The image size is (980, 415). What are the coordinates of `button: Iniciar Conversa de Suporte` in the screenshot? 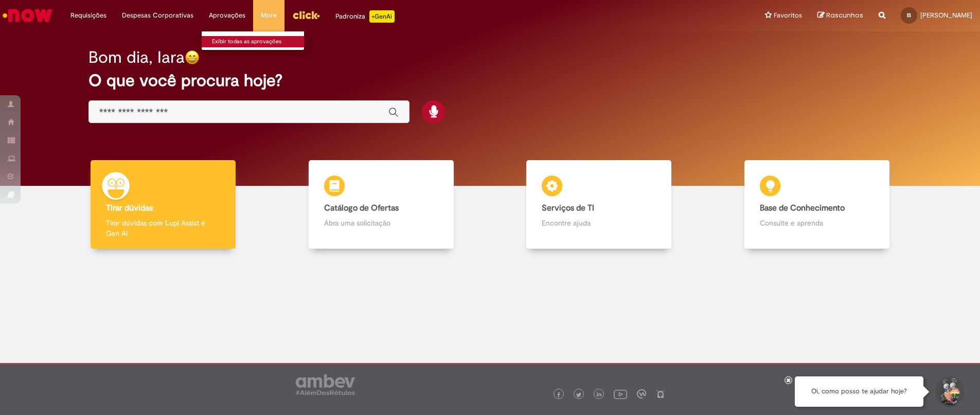 It's located at (949, 391).